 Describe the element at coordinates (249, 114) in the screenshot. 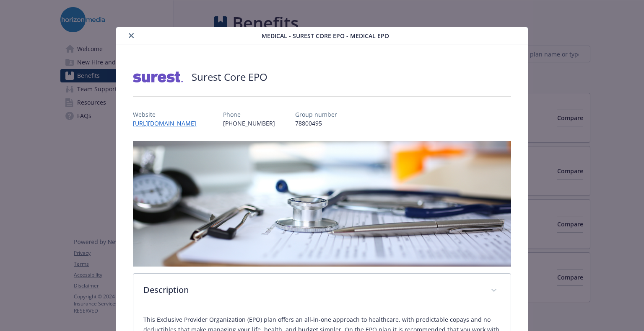

I see `p: Phone` at that location.